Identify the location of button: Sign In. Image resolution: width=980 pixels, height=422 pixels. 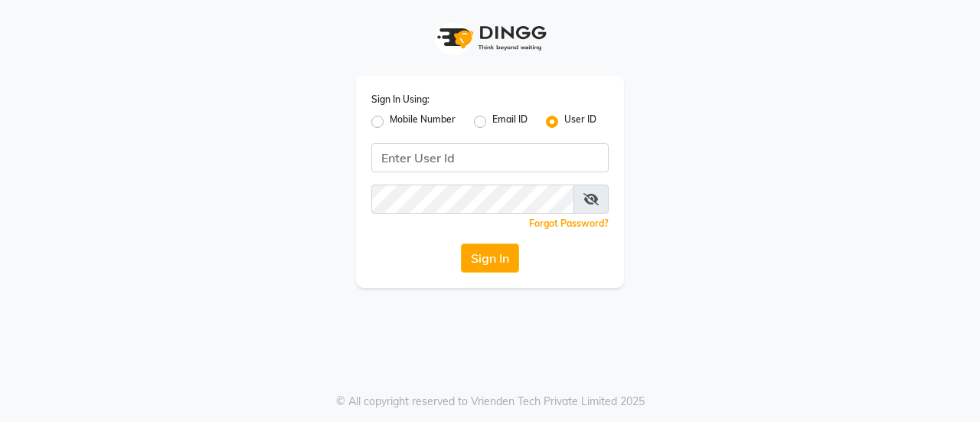
(490, 258).